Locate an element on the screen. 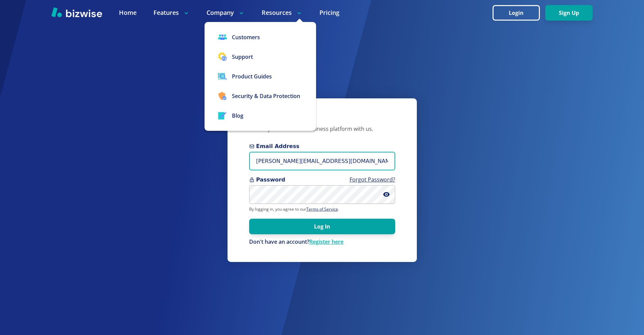 Image resolution: width=644 pixels, height=335 pixels. p: Company is located at coordinates (225, 12).